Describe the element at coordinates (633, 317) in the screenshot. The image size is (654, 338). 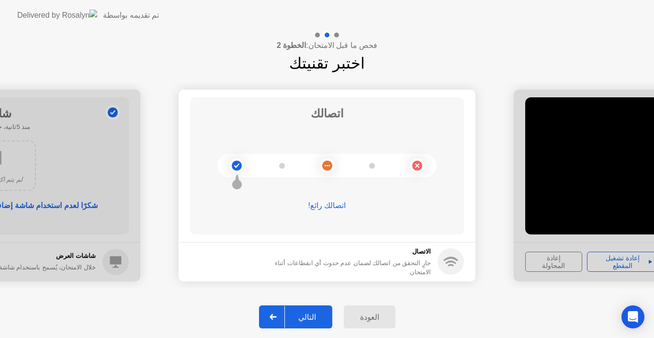
I see `div: Open Intercom Messenger` at that location.